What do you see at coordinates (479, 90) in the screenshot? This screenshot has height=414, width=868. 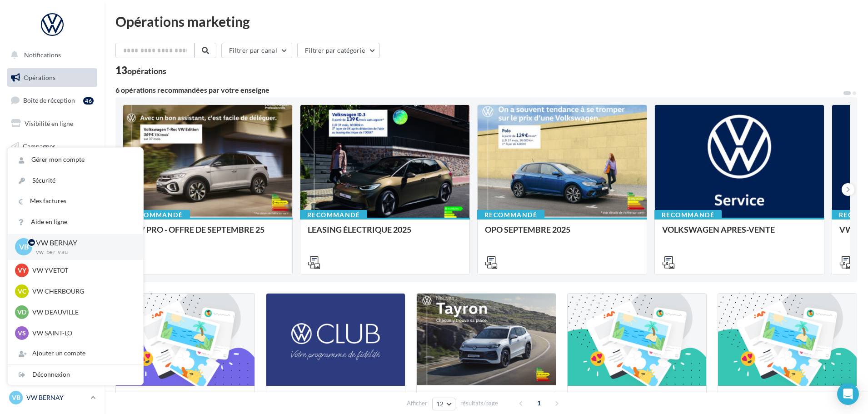 I see `div: 6 opérations recommandées par votre enseigne` at bounding box center [479, 90].